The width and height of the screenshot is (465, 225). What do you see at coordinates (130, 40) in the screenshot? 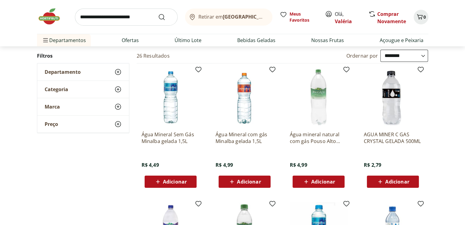
I see `a: Ofertas` at bounding box center [130, 40].